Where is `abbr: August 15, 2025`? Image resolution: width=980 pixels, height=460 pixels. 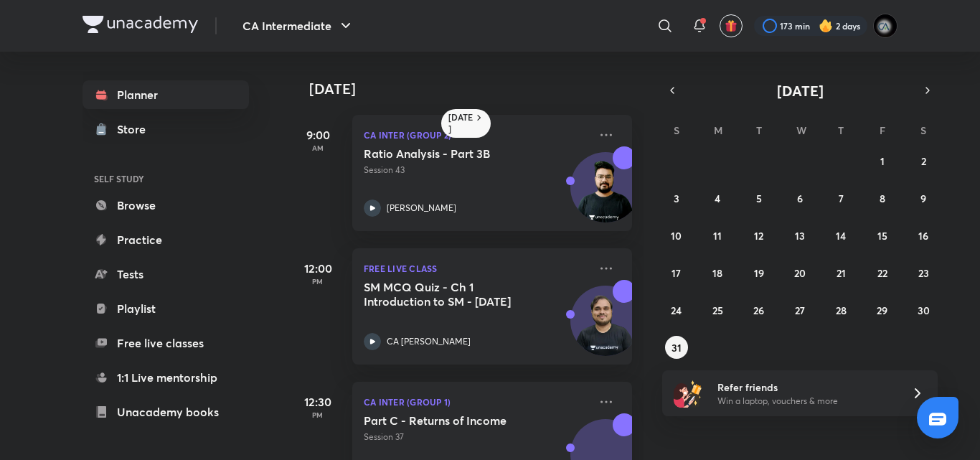 abbr: August 15, 2025 is located at coordinates (883, 236).